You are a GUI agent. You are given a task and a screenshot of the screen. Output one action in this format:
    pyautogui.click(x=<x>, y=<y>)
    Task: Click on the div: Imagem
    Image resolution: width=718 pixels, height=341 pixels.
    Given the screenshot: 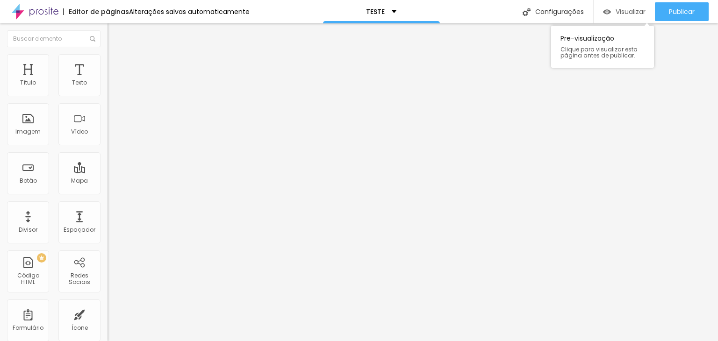 What is the action you would take?
    pyautogui.click(x=28, y=132)
    